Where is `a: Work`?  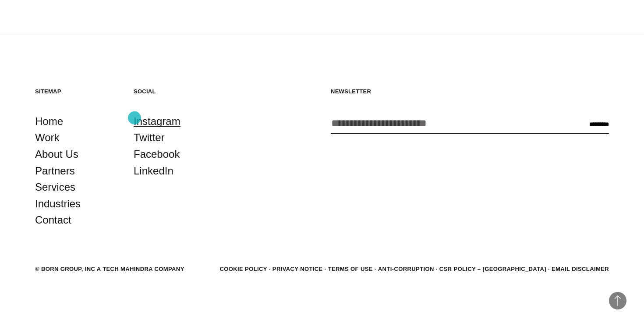
a: Work is located at coordinates (47, 138).